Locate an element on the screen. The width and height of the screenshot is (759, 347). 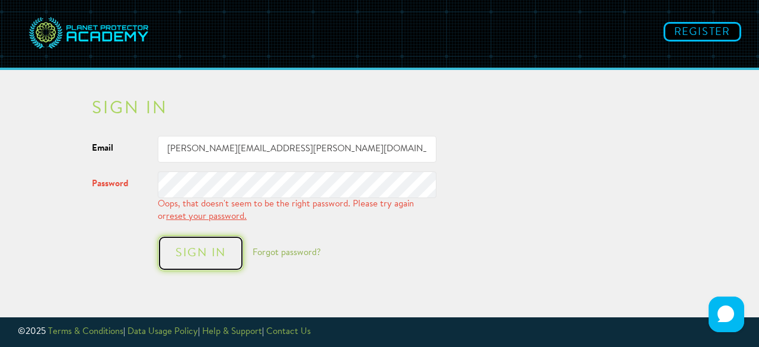
a: Help & Support is located at coordinates (232, 331).